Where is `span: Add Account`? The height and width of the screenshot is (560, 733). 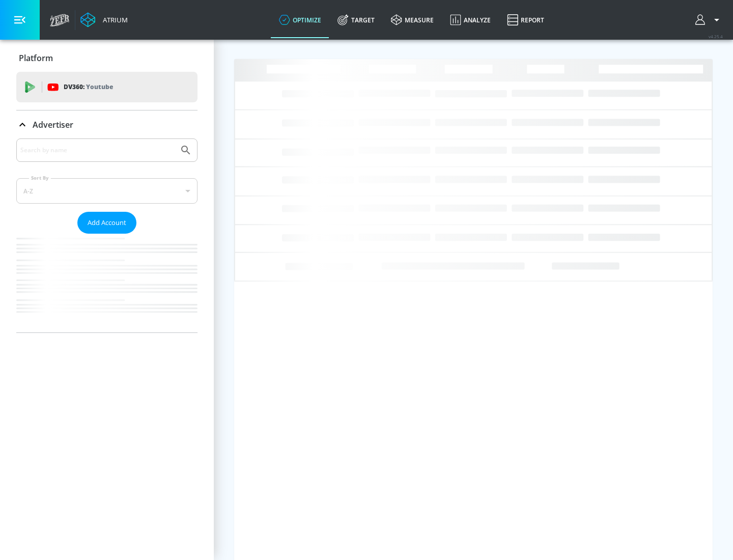
span: Add Account is located at coordinates (107, 222).